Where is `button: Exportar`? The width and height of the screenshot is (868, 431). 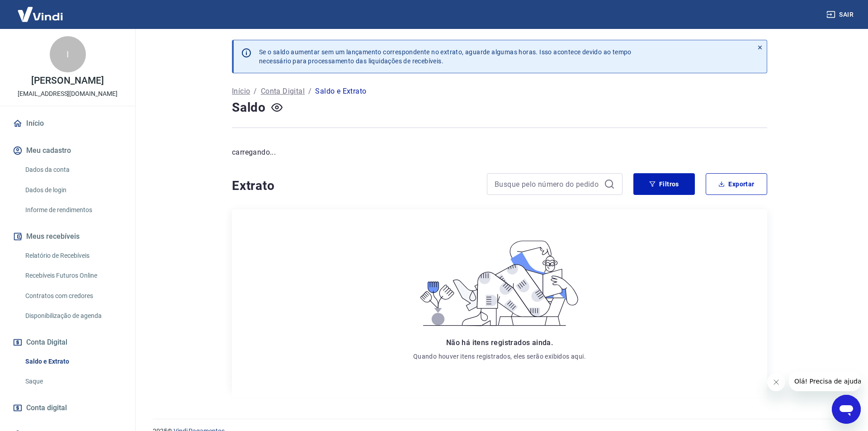 button: Exportar is located at coordinates (736, 184).